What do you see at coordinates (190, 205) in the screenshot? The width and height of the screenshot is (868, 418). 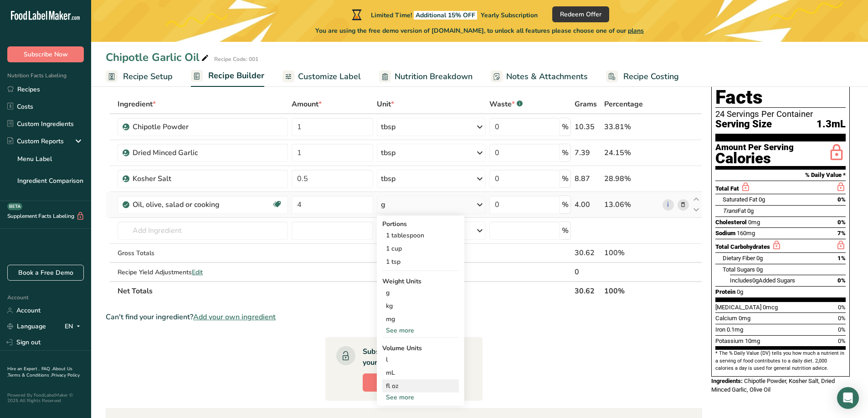 I see `div: Oil, olive, salad or cooking` at bounding box center [190, 205].